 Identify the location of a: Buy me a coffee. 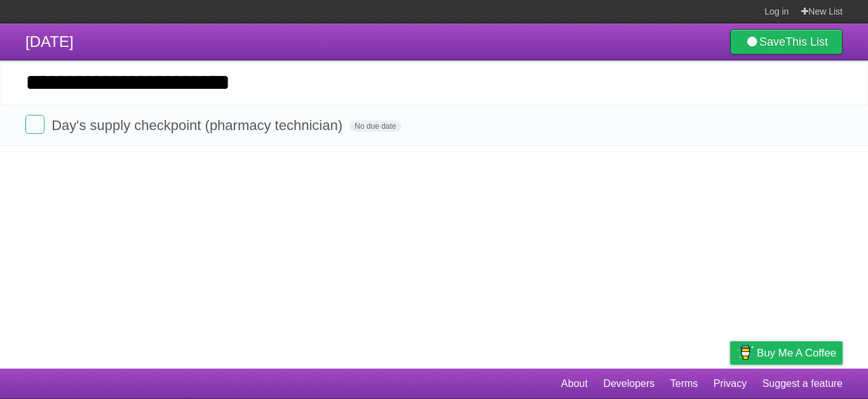
(786, 353).